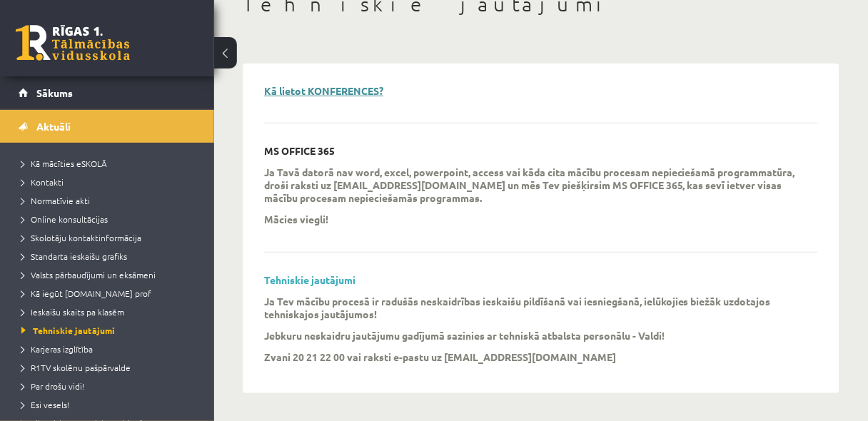  I want to click on span: Aktuāli, so click(53, 126).